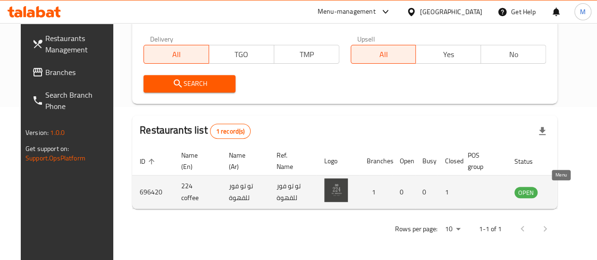 The height and width of the screenshot is (260, 597). What do you see at coordinates (149, 161) in the screenshot?
I see `span: ID` at bounding box center [149, 161].